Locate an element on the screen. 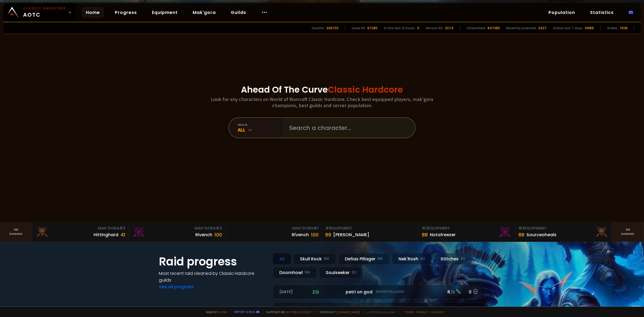 This screenshot has height=317, width=644. a: #3Equipment88Sourceoheals is located at coordinates (564, 232).